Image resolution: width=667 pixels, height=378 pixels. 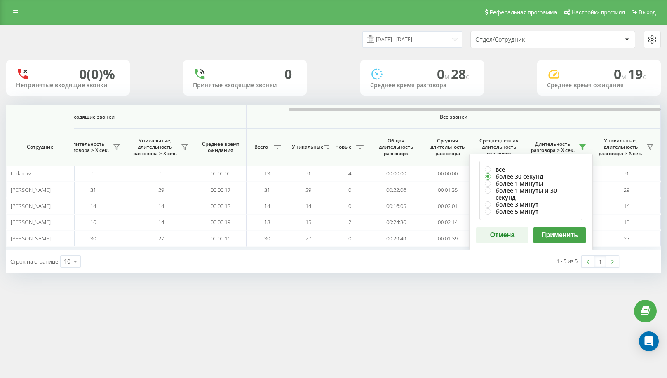 What do you see at coordinates (559, 235) in the screenshot?
I see `button: Применить` at bounding box center [559, 235].